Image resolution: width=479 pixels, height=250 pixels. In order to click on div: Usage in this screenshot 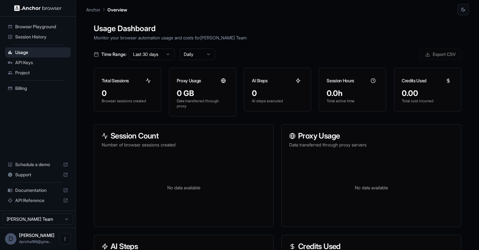, I will do `click(38, 52)`.